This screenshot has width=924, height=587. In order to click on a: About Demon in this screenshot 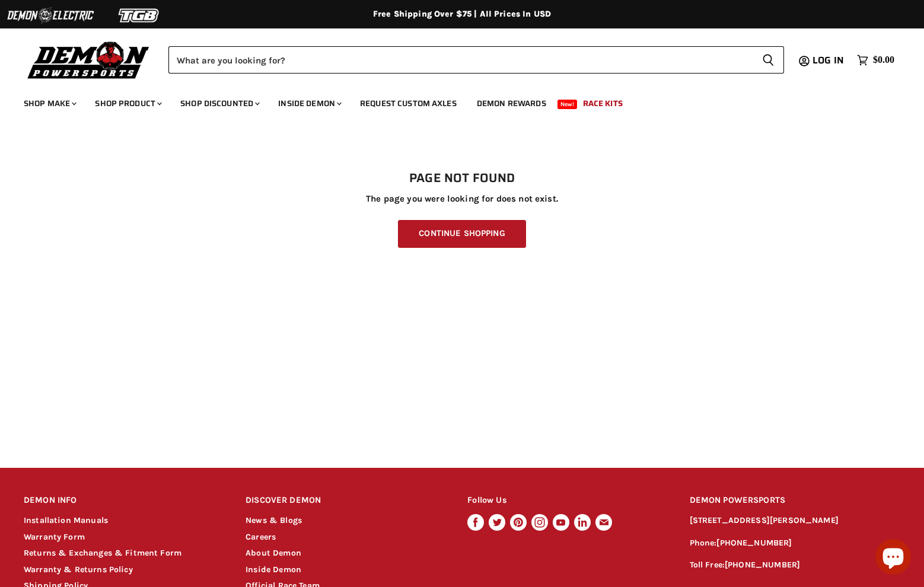, I will do `click(273, 553)`.